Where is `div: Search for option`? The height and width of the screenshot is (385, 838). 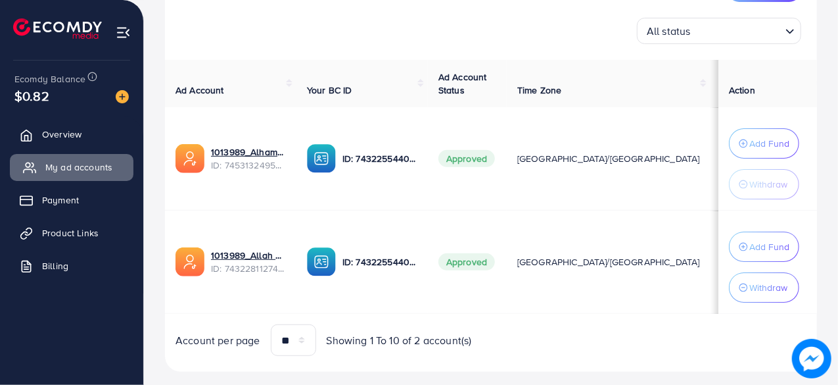
div: Search for option is located at coordinates (719, 31).